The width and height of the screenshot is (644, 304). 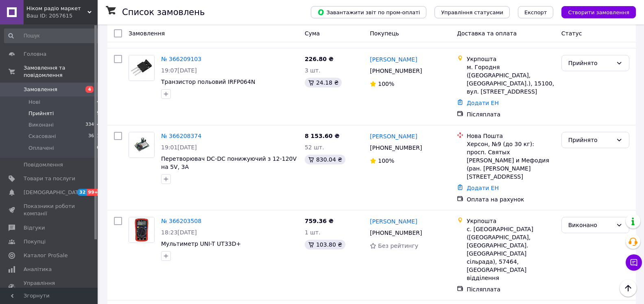 What do you see at coordinates (598, 13) in the screenshot?
I see `button: Створити замовлення` at bounding box center [598, 13].